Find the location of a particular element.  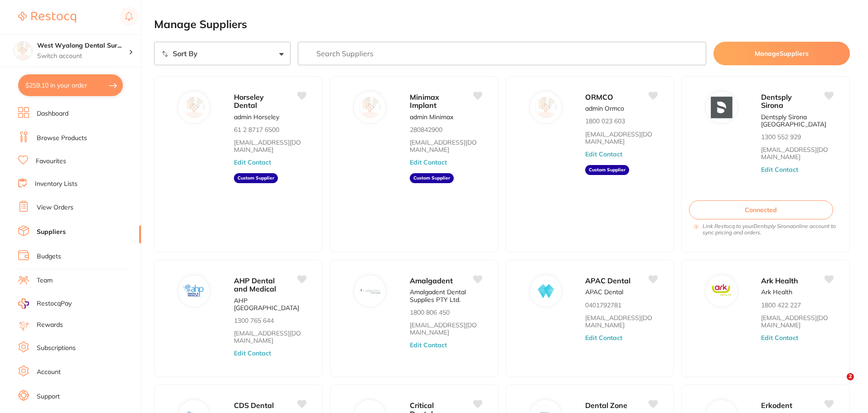

p: Ark Health is located at coordinates (777, 292).